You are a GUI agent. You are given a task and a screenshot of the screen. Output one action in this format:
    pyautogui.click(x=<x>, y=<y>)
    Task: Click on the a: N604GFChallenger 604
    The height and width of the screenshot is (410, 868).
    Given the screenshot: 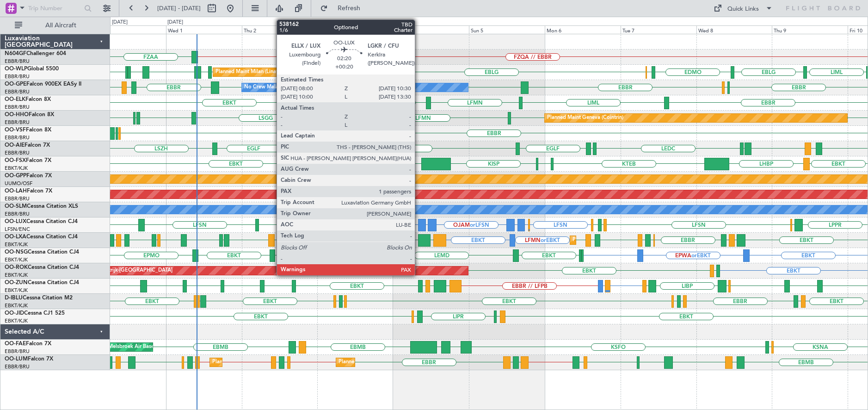 What is the action you would take?
    pyautogui.click(x=35, y=54)
    